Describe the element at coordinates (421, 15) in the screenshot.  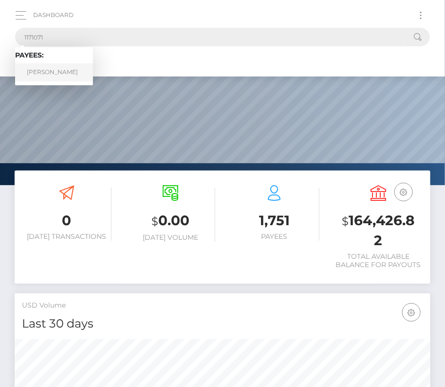
I see `button: Toggle navigation` at that location.